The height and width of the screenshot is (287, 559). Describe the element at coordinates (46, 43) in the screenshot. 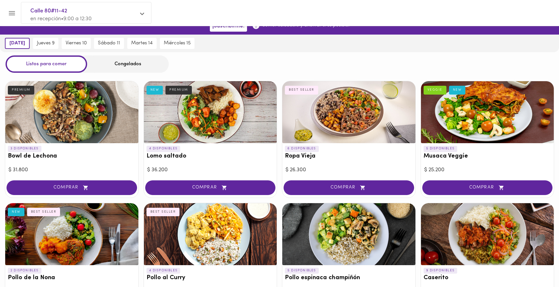

I see `button: jueves 9` at that location.